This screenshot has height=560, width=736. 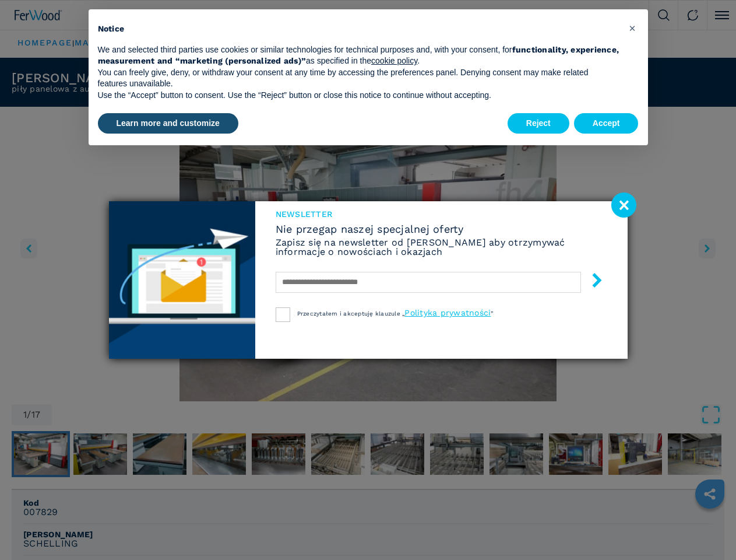 What do you see at coordinates (394, 61) in the screenshot?
I see `a: cookie policy` at bounding box center [394, 61].